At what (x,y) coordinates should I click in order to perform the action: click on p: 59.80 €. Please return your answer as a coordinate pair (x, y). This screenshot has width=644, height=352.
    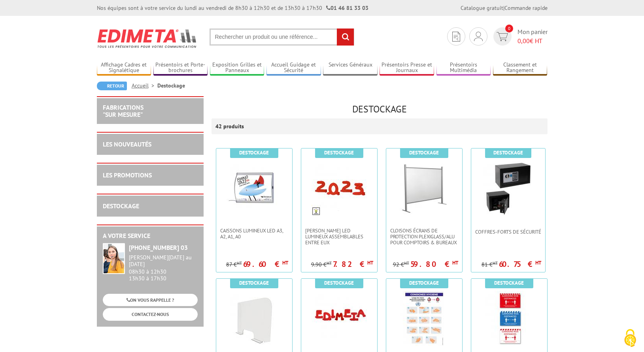
    Looking at the image, I should click on (434, 264).